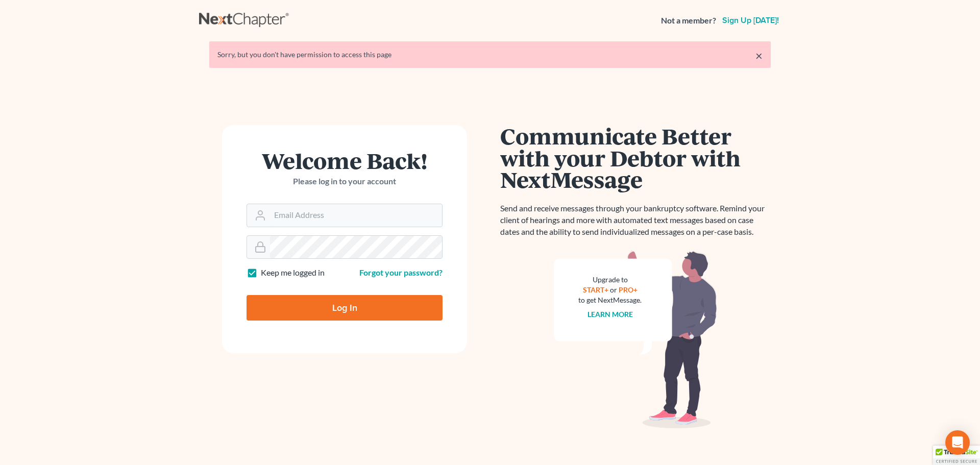  I want to click on div: Sorry, but you don't have permission to access this page, so click(490, 54).